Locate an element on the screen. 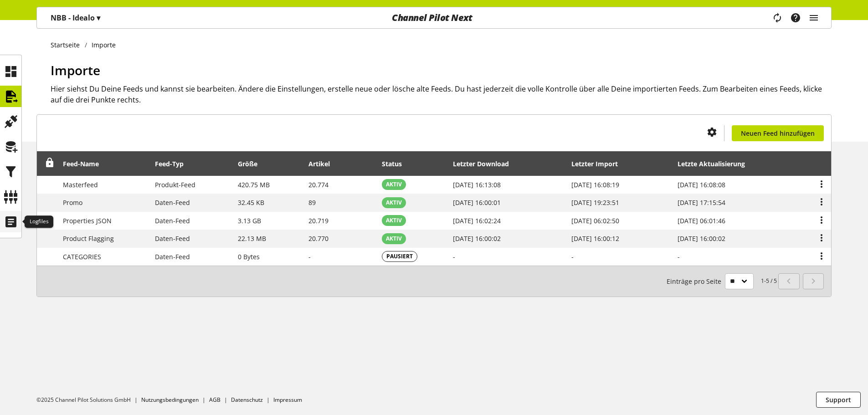 This screenshot has height=415, width=868. span: Produkt-Feed is located at coordinates (175, 184).